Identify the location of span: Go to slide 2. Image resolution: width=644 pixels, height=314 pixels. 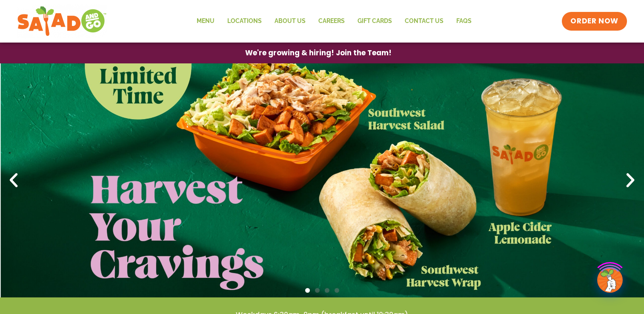
(317, 290).